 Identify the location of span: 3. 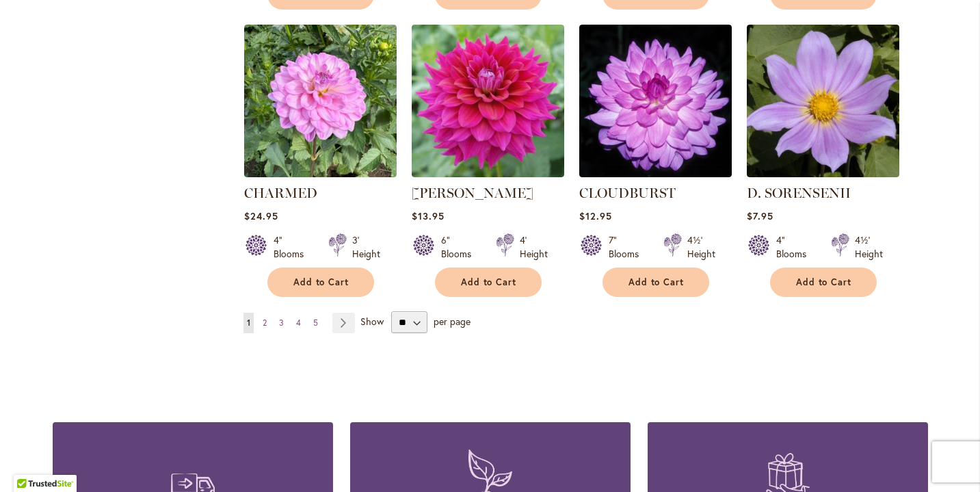
(281, 322).